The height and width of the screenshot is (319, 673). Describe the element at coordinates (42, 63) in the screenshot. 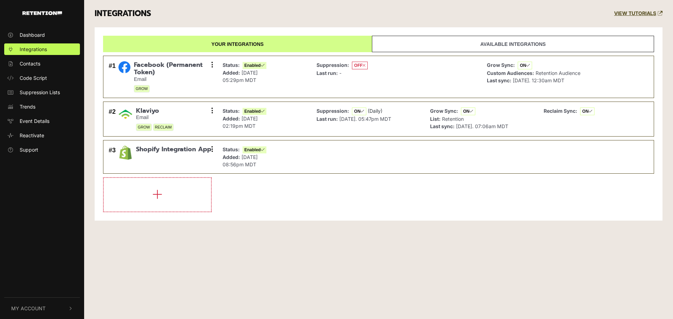

I see `a: Contacts` at that location.